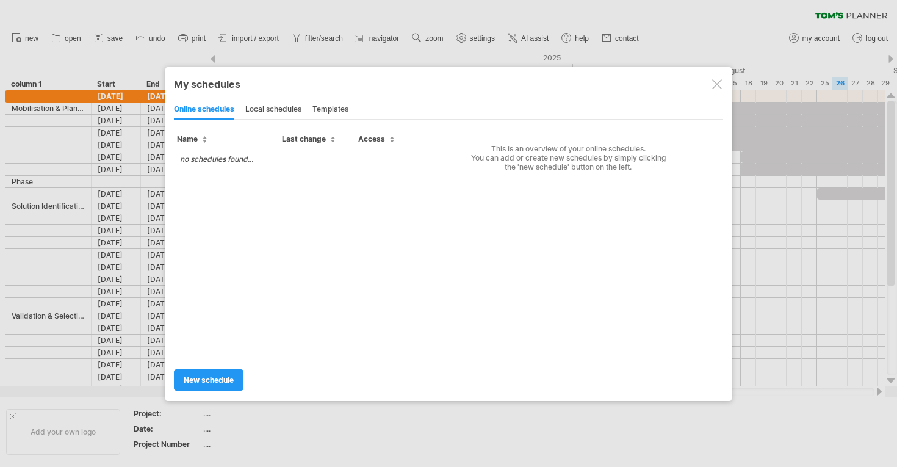 The image size is (897, 467). I want to click on div: local schedules, so click(273, 110).